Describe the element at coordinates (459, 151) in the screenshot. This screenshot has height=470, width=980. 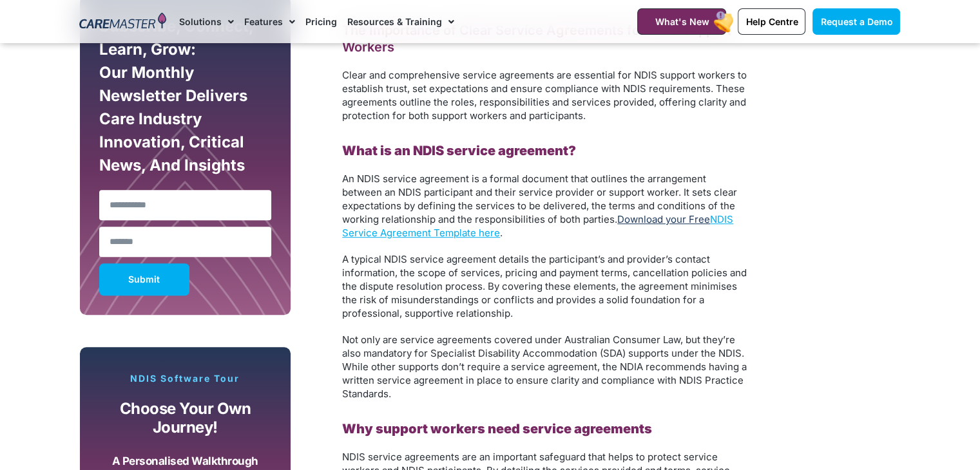
I see `b: What is an NDIS service agreement?` at that location.